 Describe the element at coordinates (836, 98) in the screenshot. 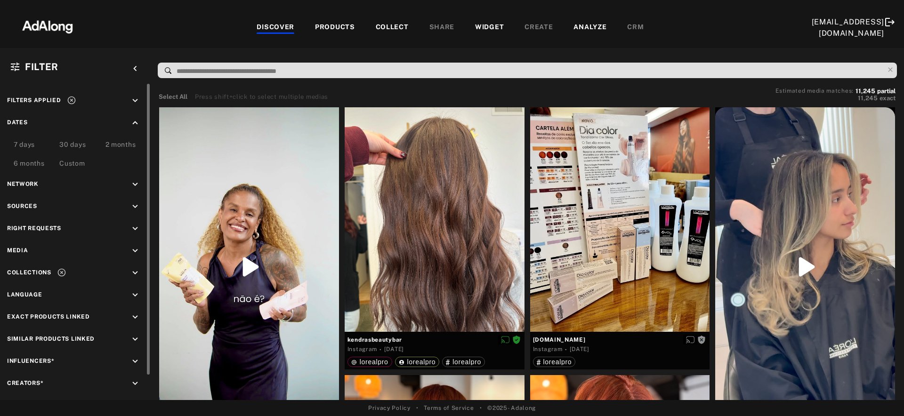

I see `button: 11,245exact` at that location.